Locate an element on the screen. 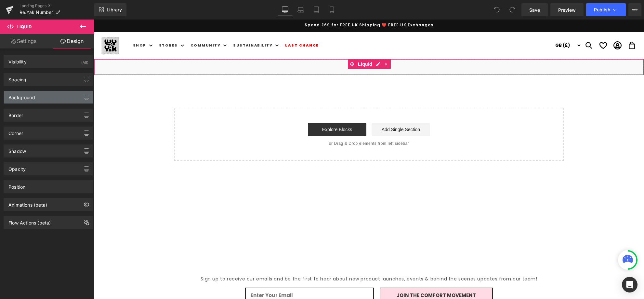 This screenshot has height=299, width=644. span: Library is located at coordinates (114, 9).